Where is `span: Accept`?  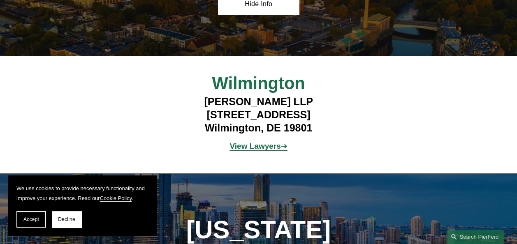 span: Accept is located at coordinates (31, 219).